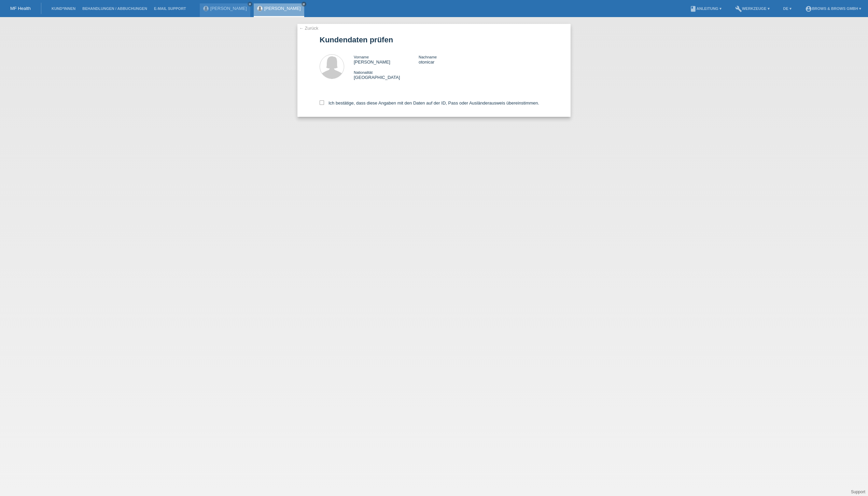 This screenshot has width=868, height=496. I want to click on a: MF Health, so click(21, 8).